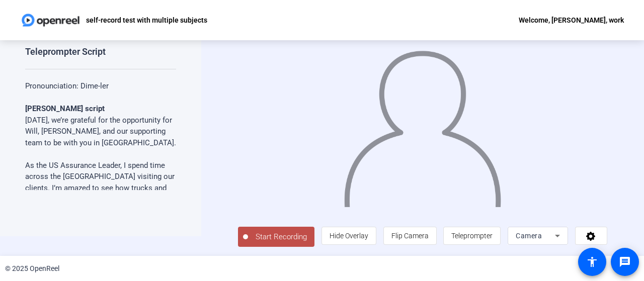  I want to click on mat-icon: accessibility, so click(592, 262).